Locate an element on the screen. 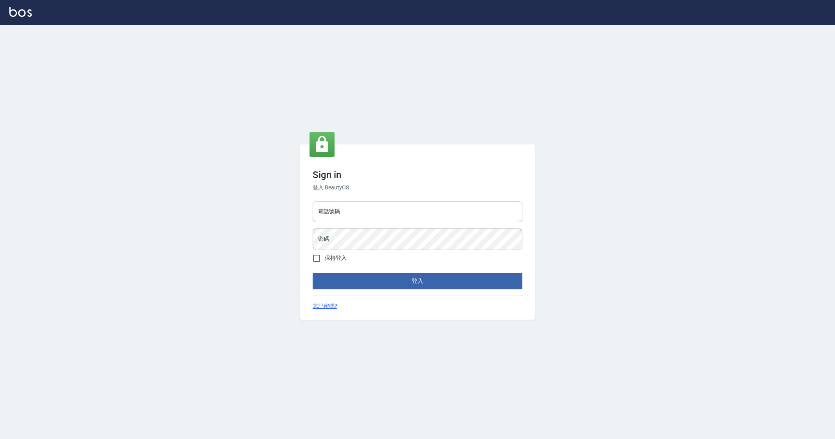 This screenshot has width=835, height=439. img: Logo is located at coordinates (20, 12).